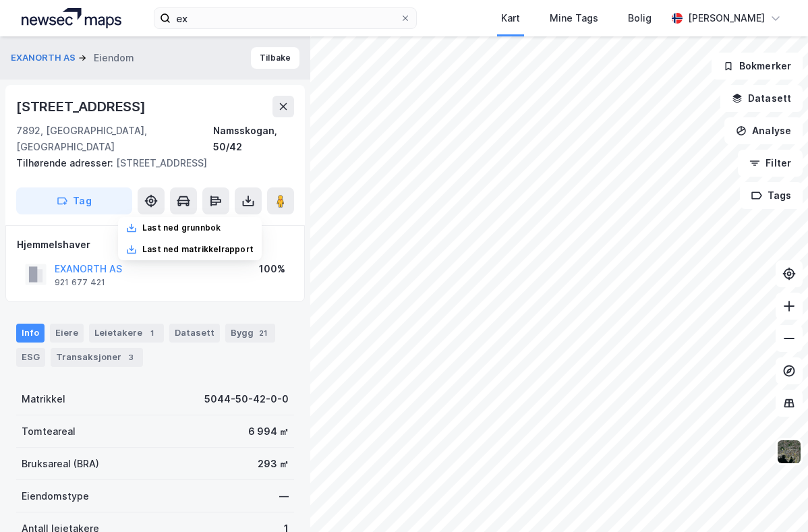  What do you see at coordinates (195, 333) in the screenshot?
I see `div: Datasett` at bounding box center [195, 333].